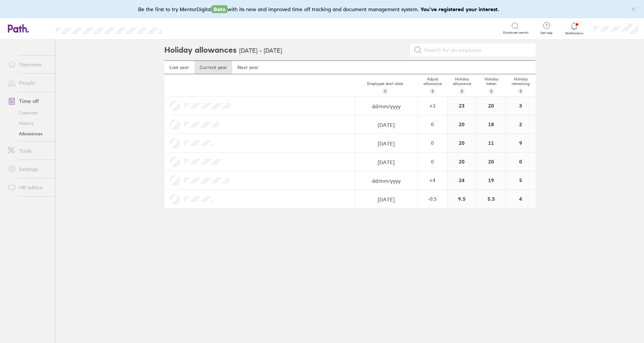  I want to click on div: 11, so click(491, 143).